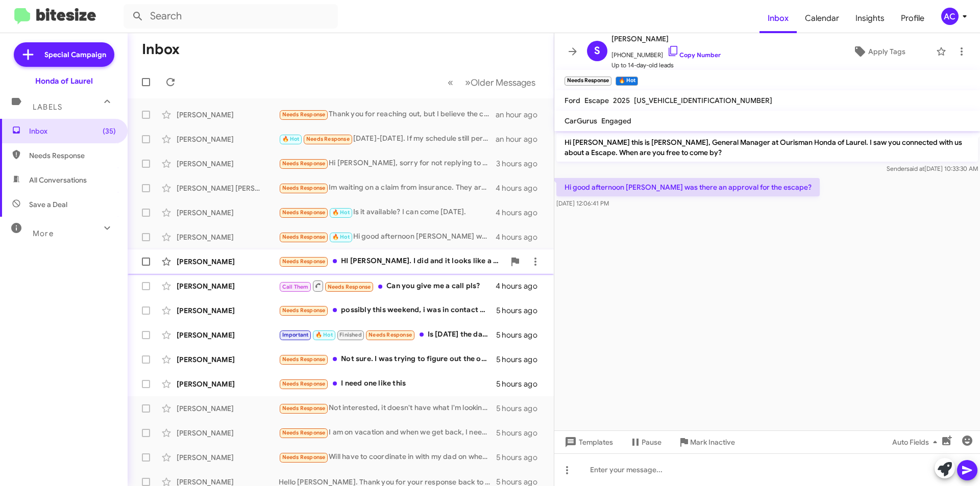 This screenshot has width=980, height=486. What do you see at coordinates (870, 18) in the screenshot?
I see `a: Insights` at bounding box center [870, 18].